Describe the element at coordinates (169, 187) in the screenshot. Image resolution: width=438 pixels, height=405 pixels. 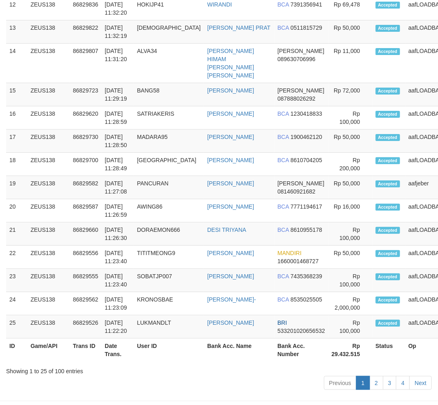
I see `td: PANCURAN` at that location.